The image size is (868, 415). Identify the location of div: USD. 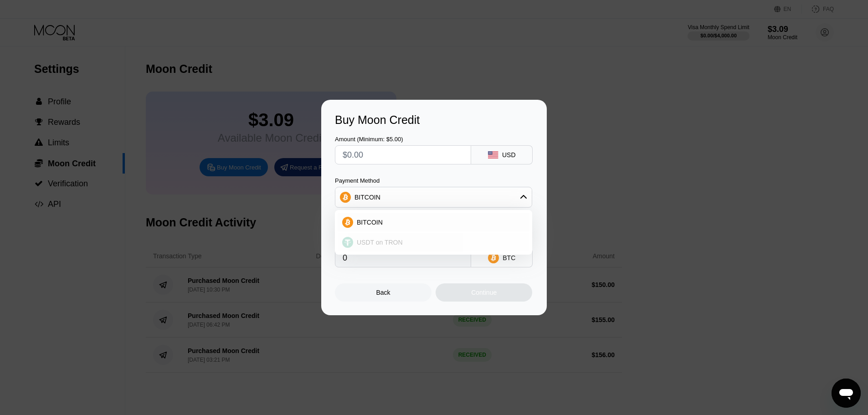
(509, 155).